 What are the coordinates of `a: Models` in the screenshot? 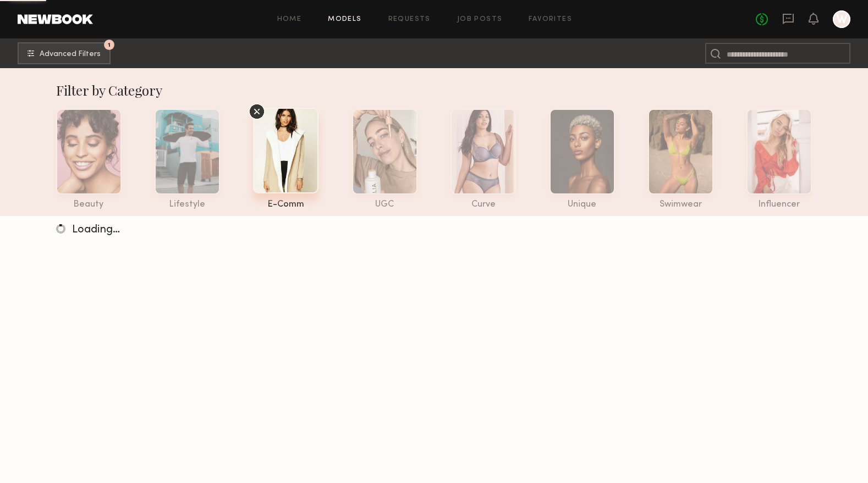 It's located at (344, 19).